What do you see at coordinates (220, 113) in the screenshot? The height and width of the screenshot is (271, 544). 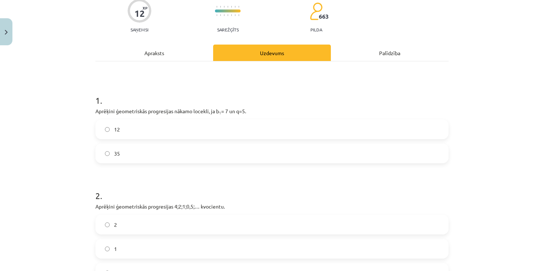 I see `sub: 1` at bounding box center [220, 113].